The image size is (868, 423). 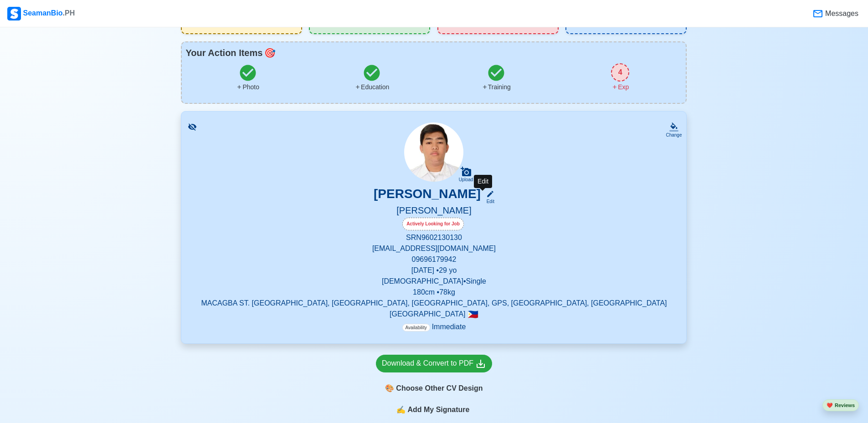 I want to click on span: todo, so click(x=270, y=53).